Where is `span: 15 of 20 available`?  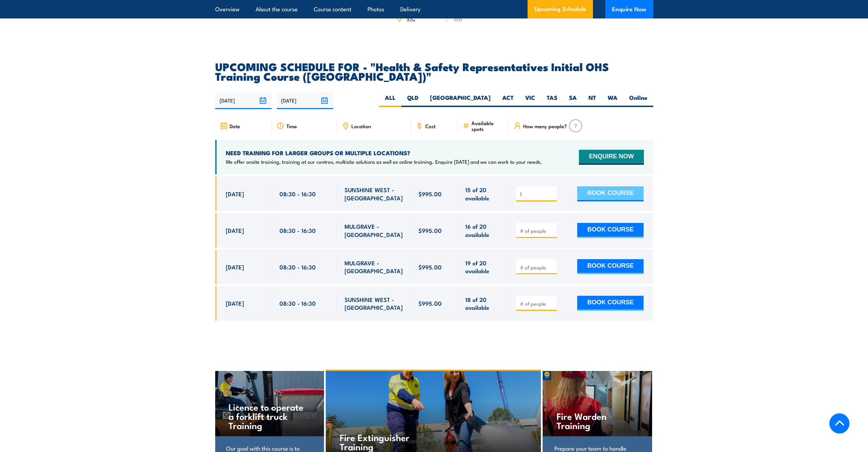 span: 15 of 20 available is located at coordinates (483, 194).